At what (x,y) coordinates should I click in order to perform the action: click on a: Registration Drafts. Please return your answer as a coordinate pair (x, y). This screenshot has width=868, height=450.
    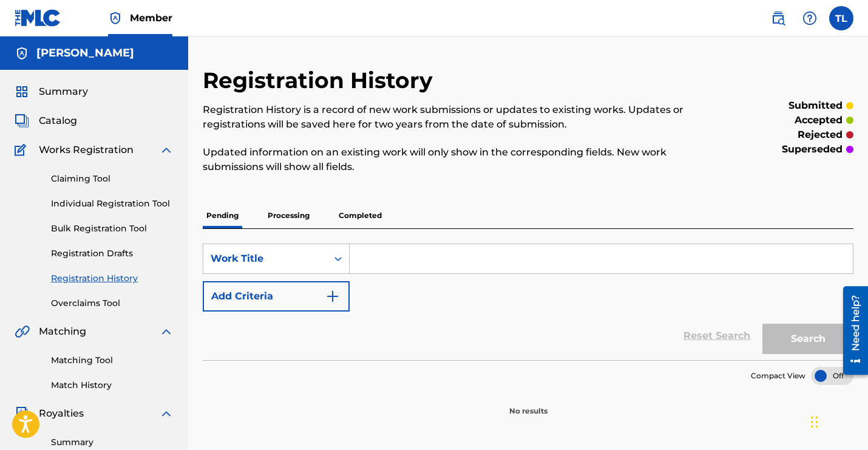
    Looking at the image, I should click on (112, 254).